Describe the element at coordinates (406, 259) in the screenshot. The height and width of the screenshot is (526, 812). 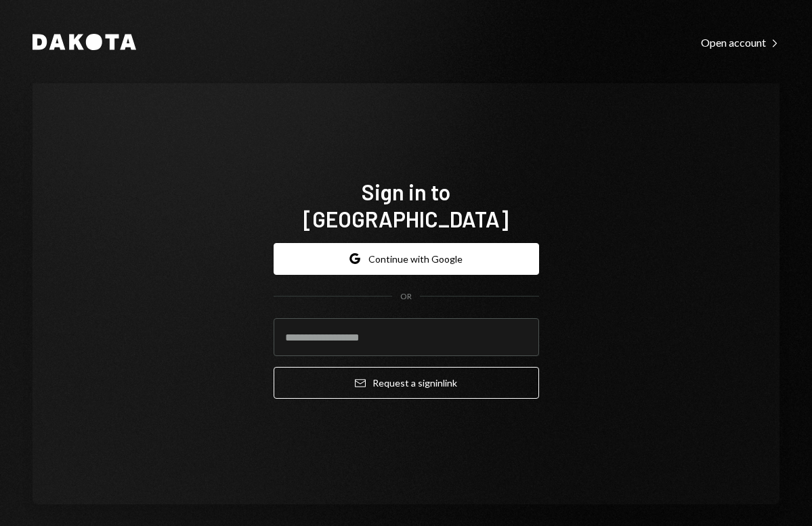
I see `button: Continue with Google` at that location.